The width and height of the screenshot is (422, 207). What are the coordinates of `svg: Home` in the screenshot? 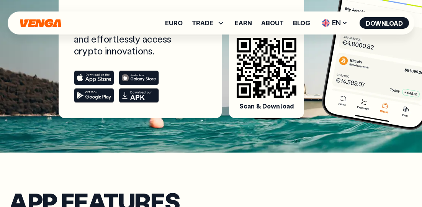 It's located at (41, 23).